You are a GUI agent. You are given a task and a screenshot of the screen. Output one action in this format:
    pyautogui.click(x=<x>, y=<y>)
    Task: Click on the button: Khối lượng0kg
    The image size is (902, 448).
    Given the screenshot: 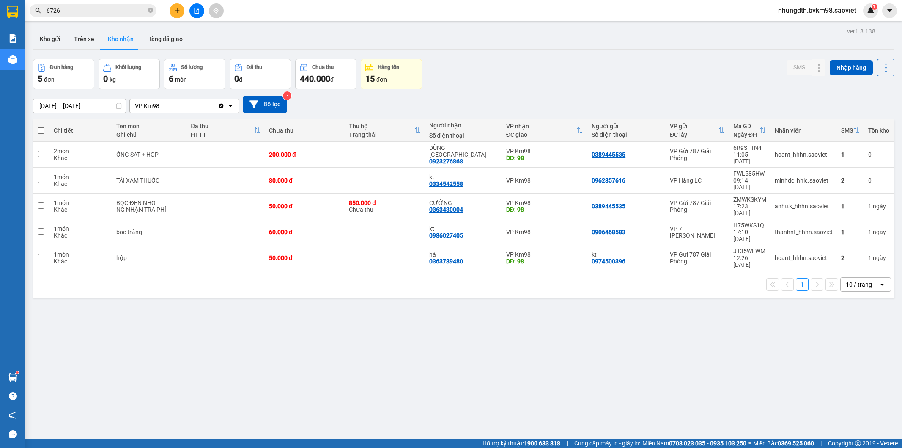 What is the action you would take?
    pyautogui.click(x=129, y=74)
    